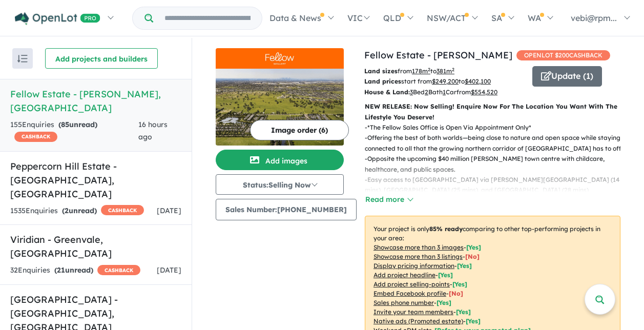 This screenshot has width=644, height=330. I want to click on a: Fellow Estate - Wollert LogoFellow Estate - Wollert, so click(280, 97).